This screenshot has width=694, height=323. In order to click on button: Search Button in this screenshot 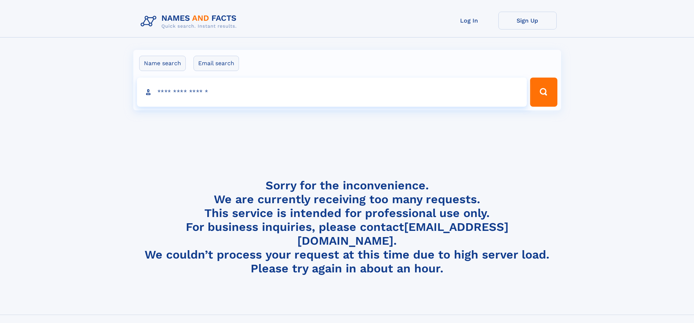, I will do `click(544, 92)`.